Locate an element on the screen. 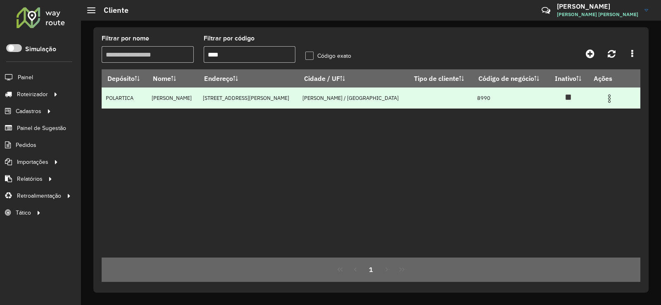 Image resolution: width=661 pixels, height=305 pixels. th: Inativo is located at coordinates (568, 79).